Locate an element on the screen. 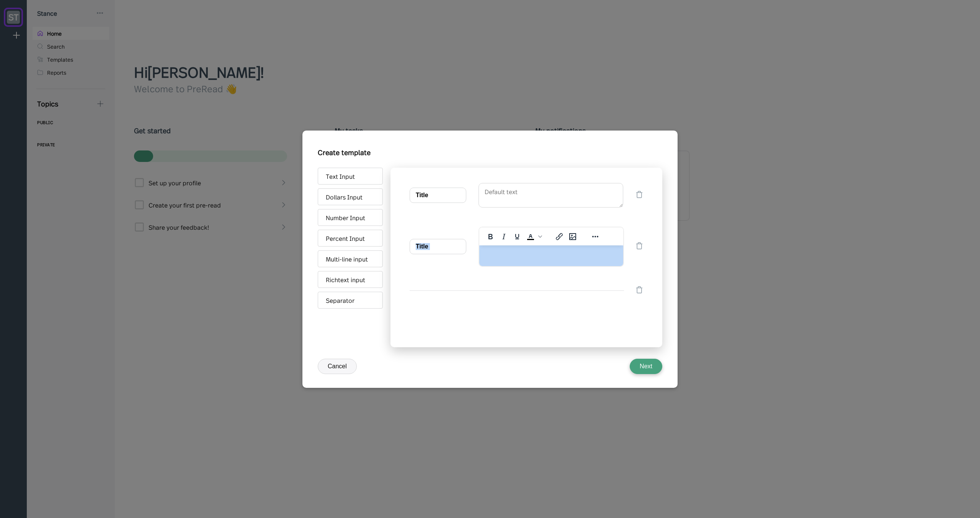 This screenshot has width=980, height=518. button: Cancel is located at coordinates (337, 366).